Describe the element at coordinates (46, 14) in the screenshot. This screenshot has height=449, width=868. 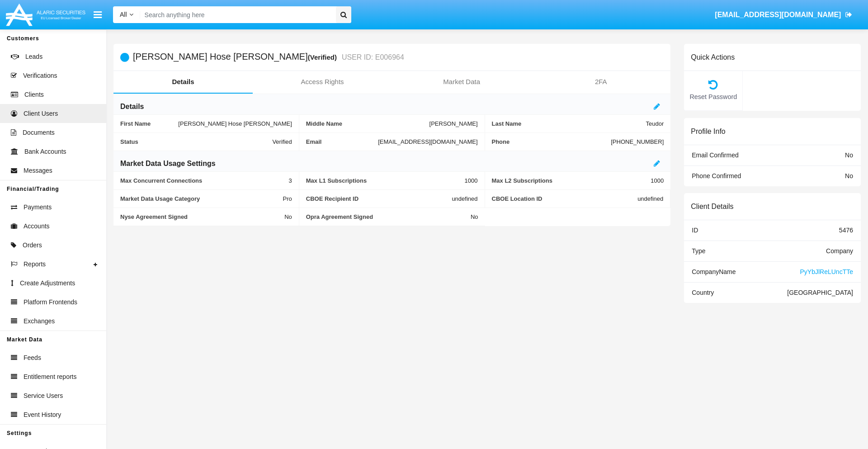
I see `img: Logo image` at that location.